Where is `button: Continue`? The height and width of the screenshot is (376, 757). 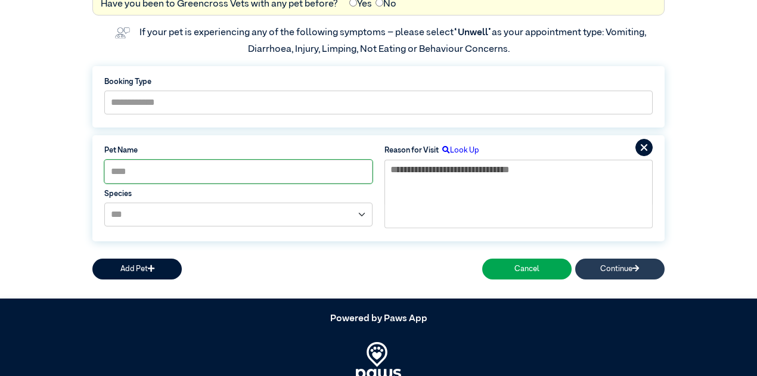
button: Continue is located at coordinates (620, 269).